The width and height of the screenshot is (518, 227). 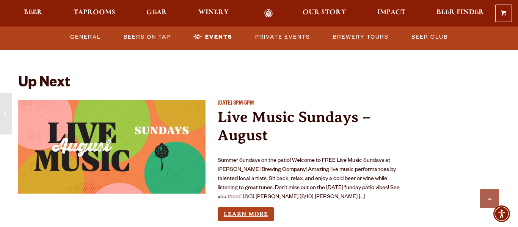 I want to click on span: Winery, so click(x=214, y=13).